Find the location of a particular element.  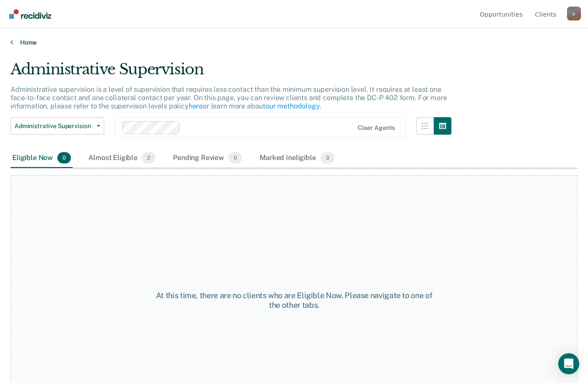

a: our methodology is located at coordinates (292, 106).